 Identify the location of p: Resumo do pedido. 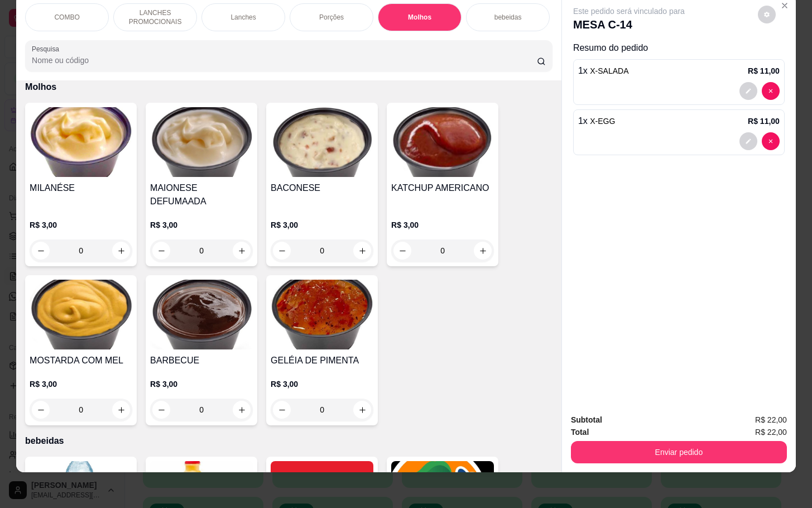
(679, 48).